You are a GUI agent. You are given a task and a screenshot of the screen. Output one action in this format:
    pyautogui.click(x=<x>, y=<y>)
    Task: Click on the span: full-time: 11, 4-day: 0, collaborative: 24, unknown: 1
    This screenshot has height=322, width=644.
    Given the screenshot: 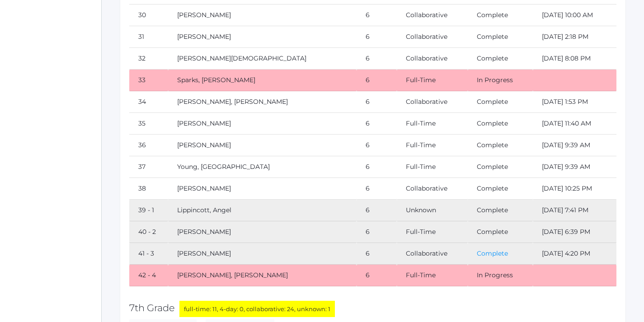 What is the action you would take?
    pyautogui.click(x=257, y=309)
    